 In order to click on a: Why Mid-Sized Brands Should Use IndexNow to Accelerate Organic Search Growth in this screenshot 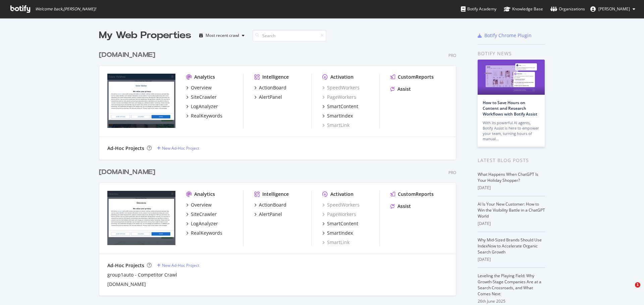, I will do `click(510, 246)`.